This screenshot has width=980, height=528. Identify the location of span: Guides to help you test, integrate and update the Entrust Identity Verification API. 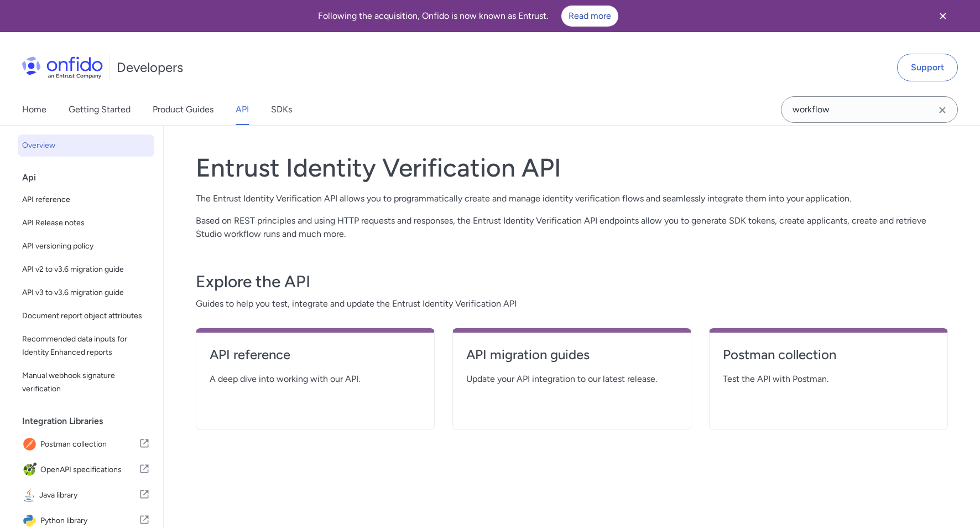
(572, 303).